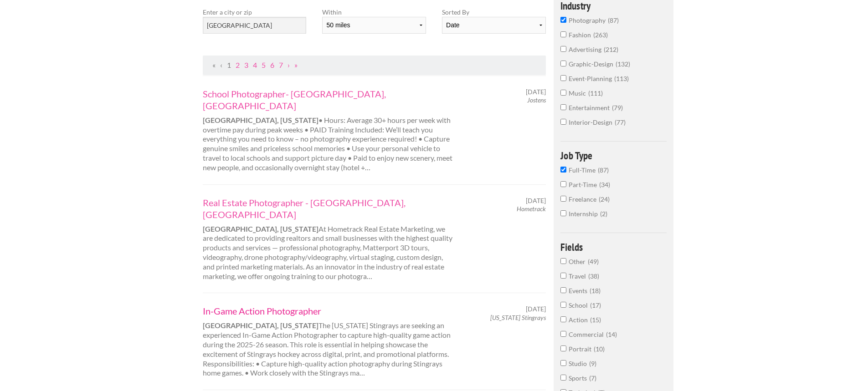 Image resolution: width=868 pixels, height=391 pixels. I want to click on span: 132, so click(623, 64).